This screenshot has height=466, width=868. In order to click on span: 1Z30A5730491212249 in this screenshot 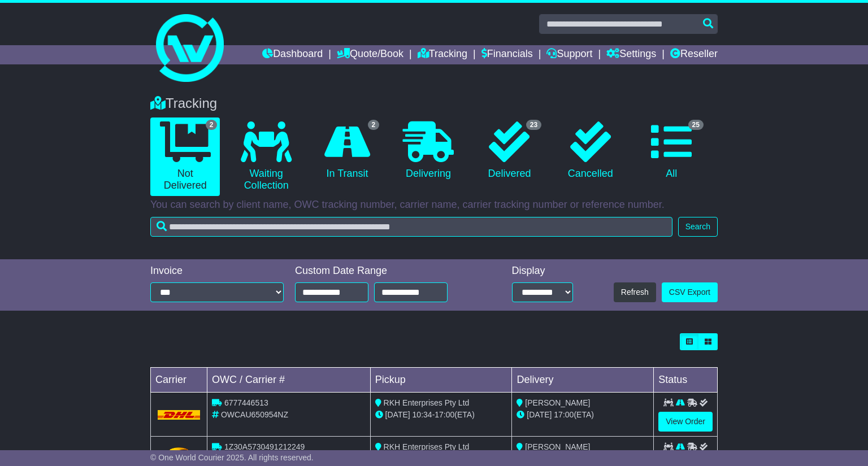, I will do `click(264, 446)`.